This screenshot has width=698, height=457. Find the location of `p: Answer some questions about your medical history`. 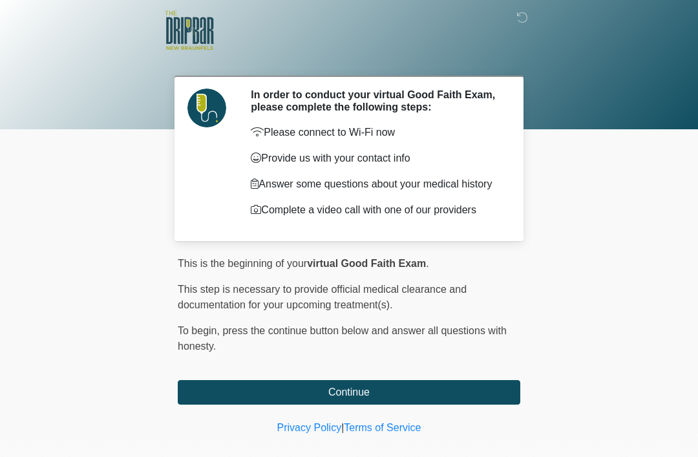

p: Answer some questions about your medical history is located at coordinates (376, 184).